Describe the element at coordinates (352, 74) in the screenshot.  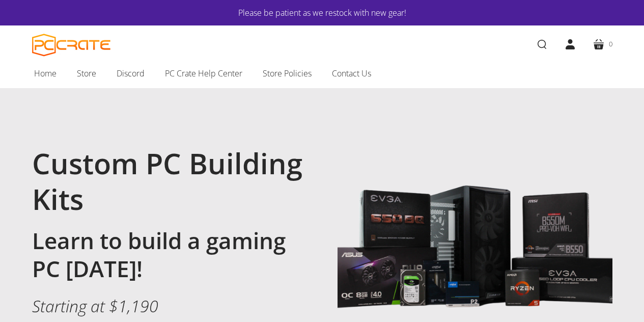
I see `a: Contact Us` at that location.